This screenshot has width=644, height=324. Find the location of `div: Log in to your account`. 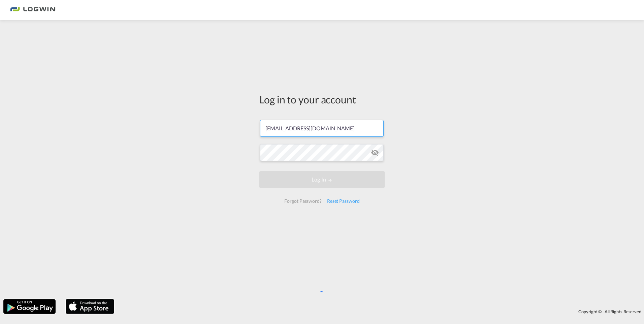

div: Log in to your account is located at coordinates (322, 100).